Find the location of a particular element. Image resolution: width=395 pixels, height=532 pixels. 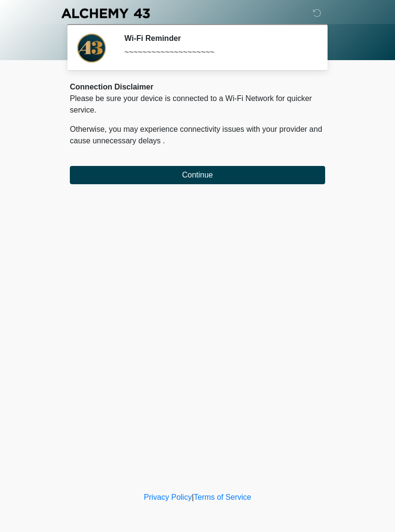

img: Alchemy 43 Logo is located at coordinates (105, 13).